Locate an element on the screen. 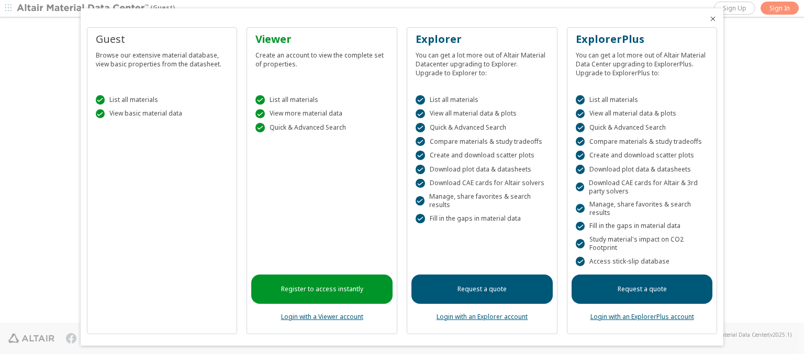  a: Login with an ExplorerPlus account is located at coordinates (642, 317).